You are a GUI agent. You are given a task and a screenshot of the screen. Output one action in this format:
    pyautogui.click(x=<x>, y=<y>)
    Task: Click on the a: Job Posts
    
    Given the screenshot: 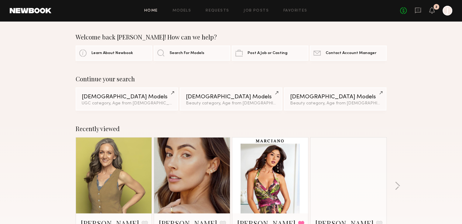 What is the action you would take?
    pyautogui.click(x=256, y=11)
    